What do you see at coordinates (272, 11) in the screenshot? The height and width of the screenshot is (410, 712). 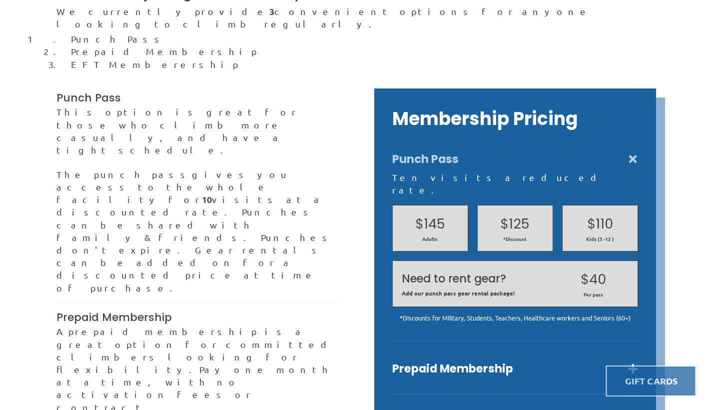 I see `strong: 3` at bounding box center [272, 11].